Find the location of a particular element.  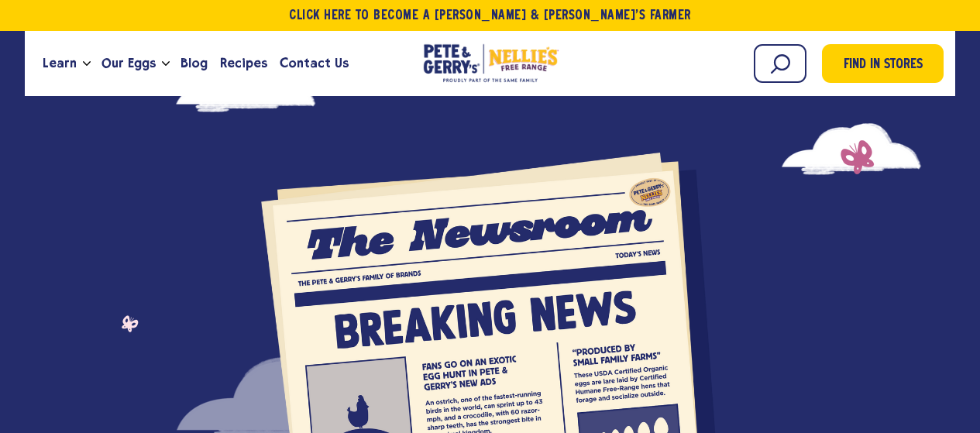

span: Contact Us is located at coordinates (314, 63).